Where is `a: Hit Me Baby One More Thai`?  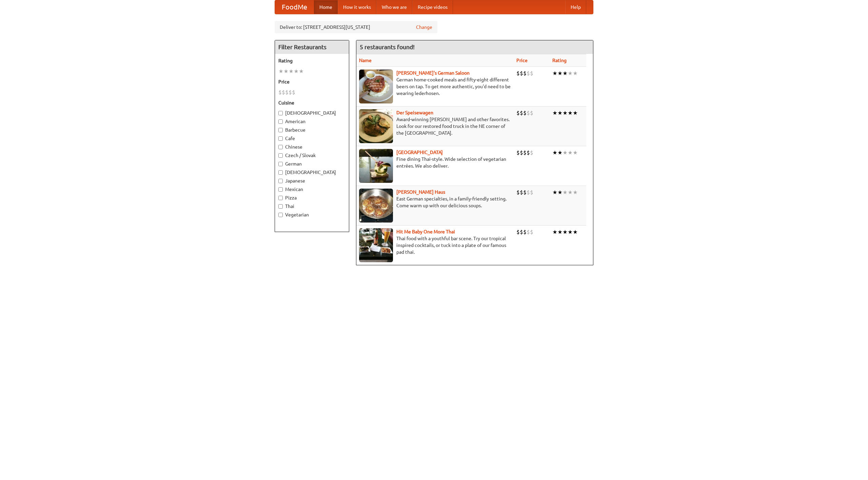
a: Hit Me Baby One More Thai is located at coordinates (425, 232).